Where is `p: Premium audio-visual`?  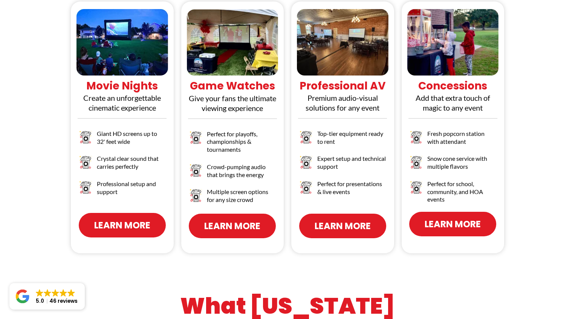 p: Premium audio-visual is located at coordinates (343, 98).